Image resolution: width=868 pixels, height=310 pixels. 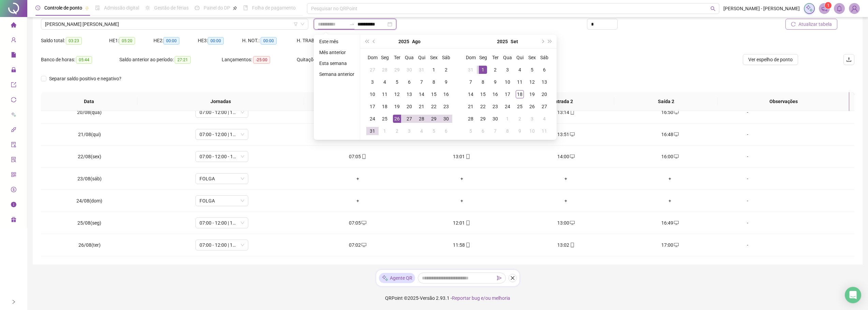 I want to click on span: 05:44, so click(x=84, y=60).